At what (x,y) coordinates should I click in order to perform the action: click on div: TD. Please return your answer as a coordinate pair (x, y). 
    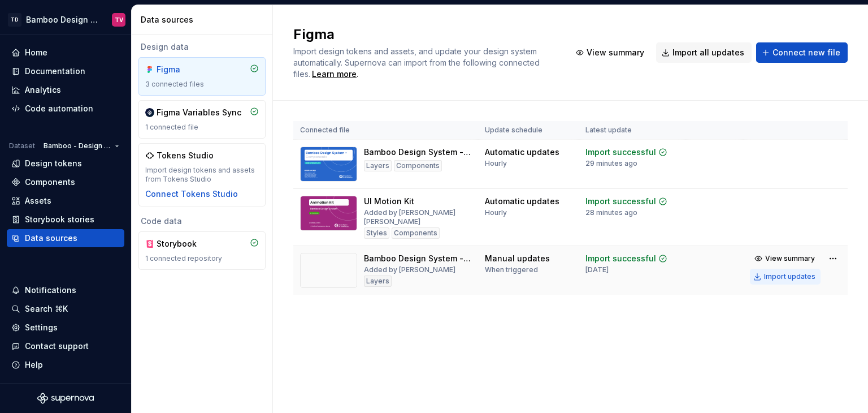
    Looking at the image, I should click on (15, 20).